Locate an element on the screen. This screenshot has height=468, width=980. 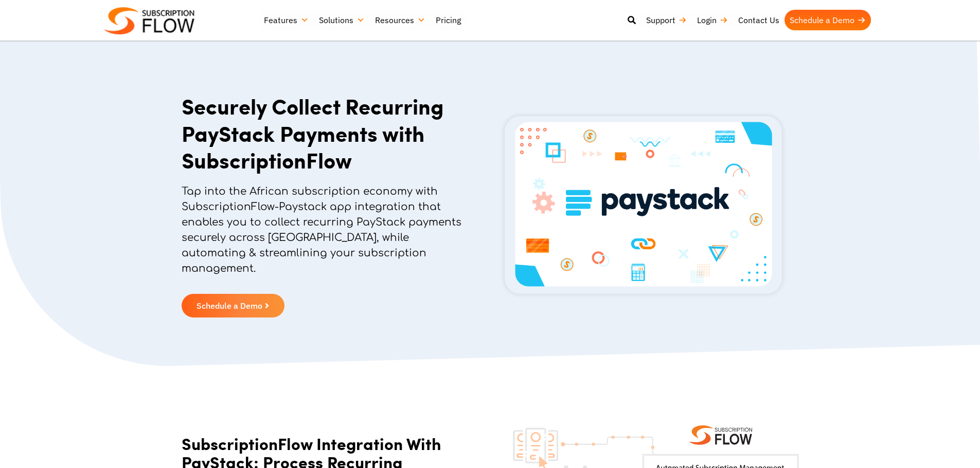
h1: Securely Collect Recurring PayStack Payments with SubscriptionFlow is located at coordinates (321, 133).